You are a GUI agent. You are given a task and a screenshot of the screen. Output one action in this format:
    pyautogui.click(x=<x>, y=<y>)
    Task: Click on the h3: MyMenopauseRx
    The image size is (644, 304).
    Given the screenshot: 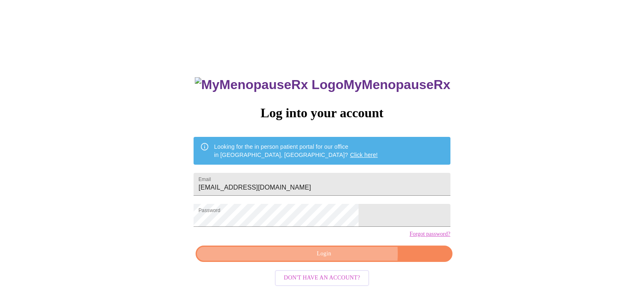 What is the action you would take?
    pyautogui.click(x=322, y=85)
    